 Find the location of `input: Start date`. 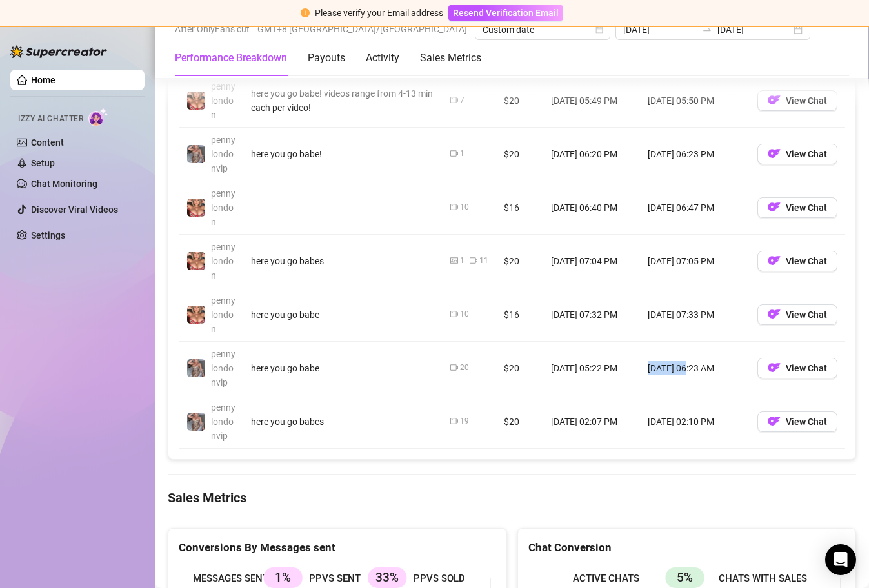

input: Start date is located at coordinates (660, 30).